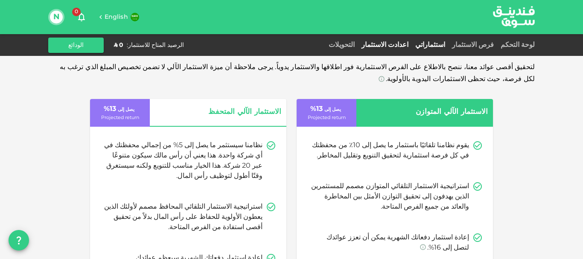 The image size is (583, 259). What do you see at coordinates (390, 151) in the screenshot?
I see `p: يقوم نظامنا تلقائيًا باستثمار ما يصل إلى 10٪ من محفظتك في كل فرصة استثمارية لتحقيق التنويع وتقليل...` at bounding box center [390, 151].